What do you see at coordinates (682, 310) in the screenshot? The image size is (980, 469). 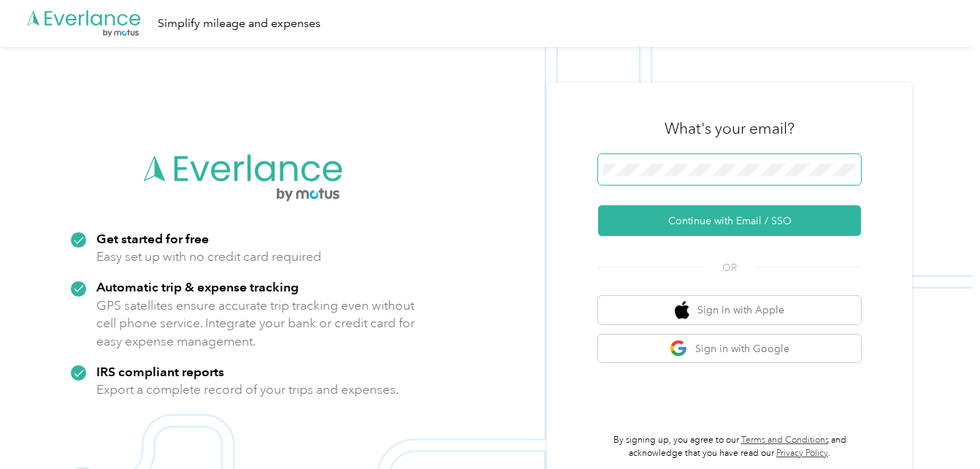 I see `img: apple logo` at bounding box center [682, 310].